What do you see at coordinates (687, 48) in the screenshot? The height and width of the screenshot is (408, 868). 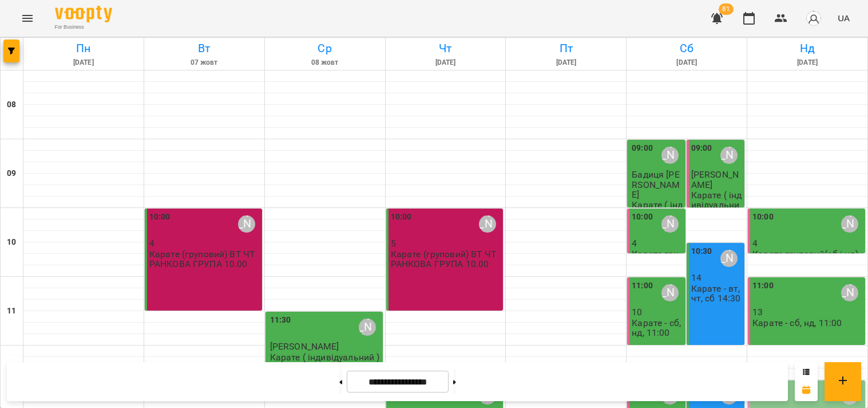 I see `h6: Сб` at bounding box center [687, 48].